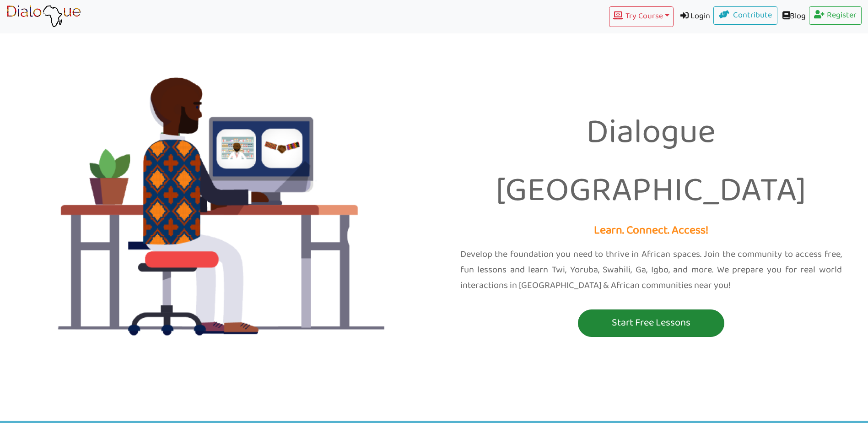 This screenshot has height=423, width=868. Describe the element at coordinates (835, 16) in the screenshot. I see `a: Register` at that location.